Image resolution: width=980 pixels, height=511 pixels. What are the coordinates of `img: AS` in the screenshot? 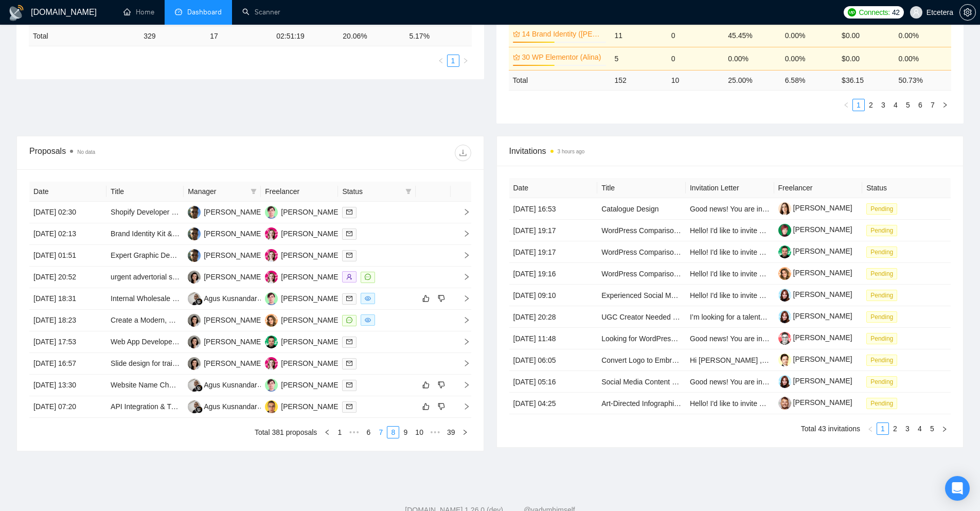 It's located at (271, 234).